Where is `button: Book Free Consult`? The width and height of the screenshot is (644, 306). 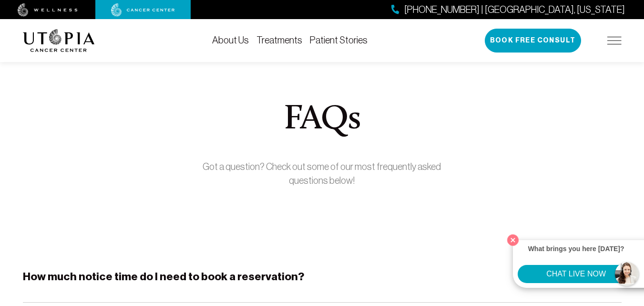 button: Book Free Consult is located at coordinates (533, 41).